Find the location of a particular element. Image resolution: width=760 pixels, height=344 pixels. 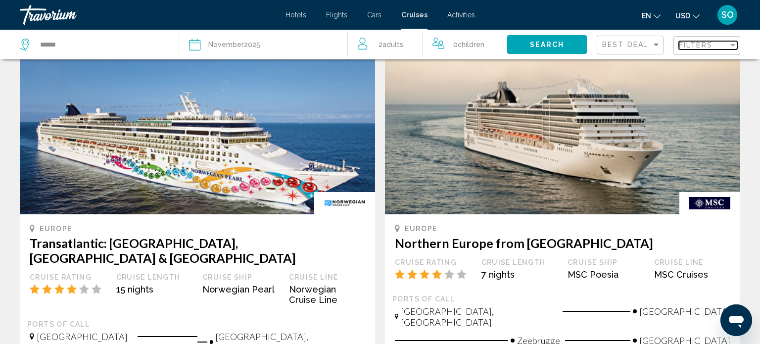

a: Cars is located at coordinates (374, 15).